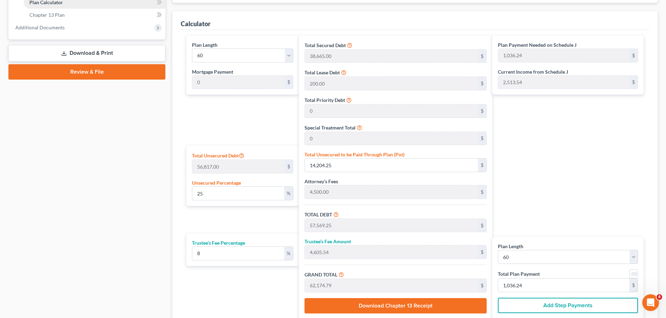  I want to click on a: Chapter 13 Plan, so click(94, 15).